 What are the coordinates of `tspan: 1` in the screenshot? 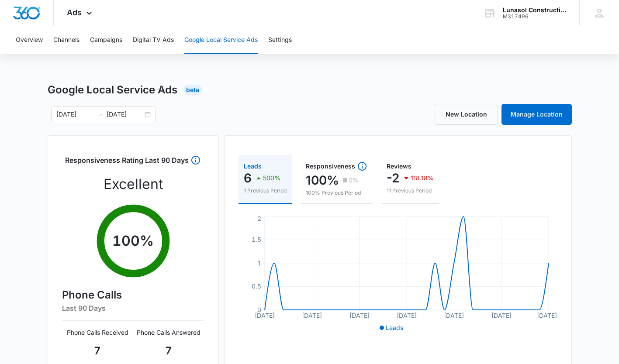 It's located at (259, 263).